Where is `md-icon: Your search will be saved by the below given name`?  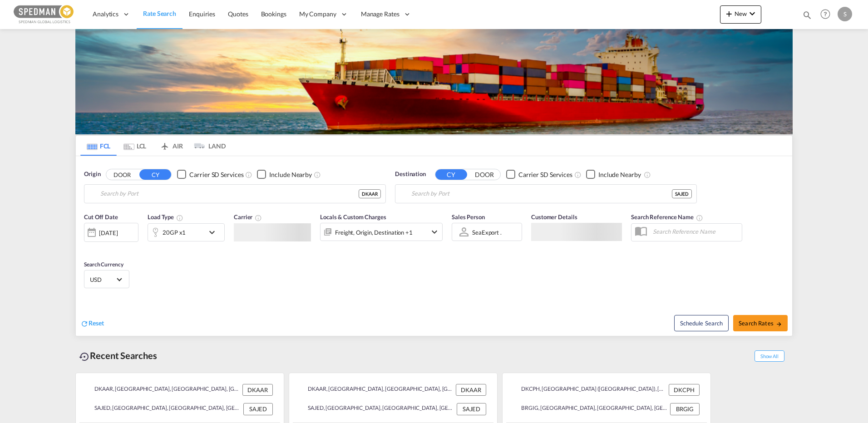 md-icon: Your search will be saved by the below given name is located at coordinates (699, 218).